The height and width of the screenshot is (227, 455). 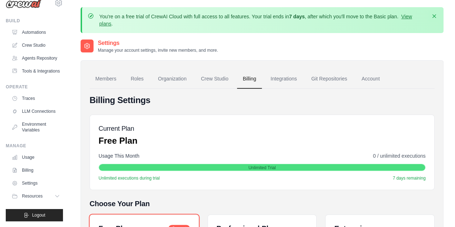 What do you see at coordinates (283, 79) in the screenshot?
I see `a: Integrations` at bounding box center [283, 79].